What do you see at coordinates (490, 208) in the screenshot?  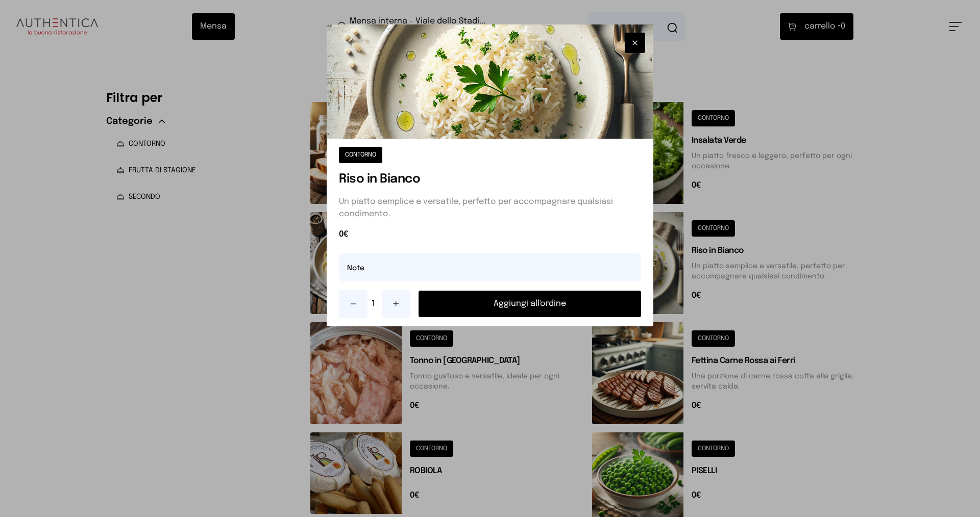 I see `p: Un piatto semplice e versatile, perfetto per accompagnare qualsiasi condimento.` at bounding box center [490, 208].